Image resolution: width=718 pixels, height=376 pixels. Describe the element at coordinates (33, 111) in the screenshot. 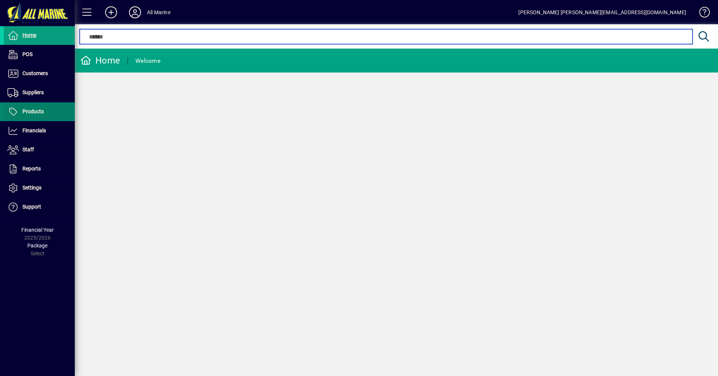

I see `span: Products` at that location.